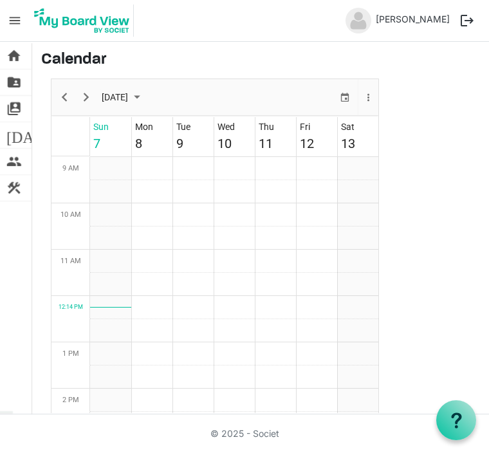 The image size is (489, 453). Describe the element at coordinates (215, 255) in the screenshot. I see `div: Week of September 7, 2025` at that location.